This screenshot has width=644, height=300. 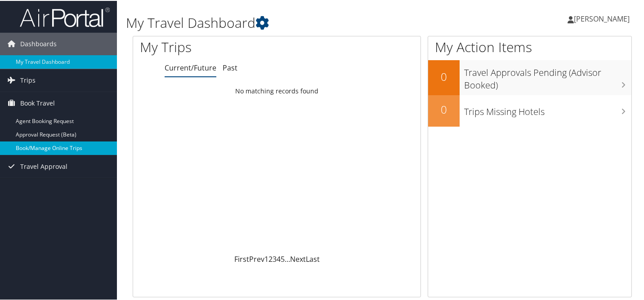 I want to click on span: Book Travel, so click(x=37, y=102).